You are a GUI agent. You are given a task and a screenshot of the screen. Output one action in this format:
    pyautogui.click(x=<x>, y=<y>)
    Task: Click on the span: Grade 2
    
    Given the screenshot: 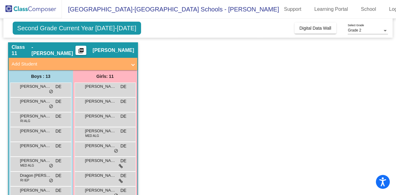 What is the action you would take?
    pyautogui.click(x=355, y=30)
    